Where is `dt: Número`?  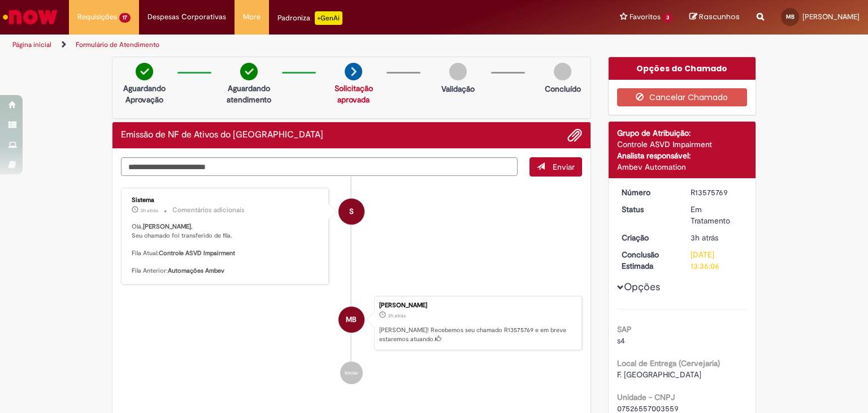
dt: Número is located at coordinates (648, 192).